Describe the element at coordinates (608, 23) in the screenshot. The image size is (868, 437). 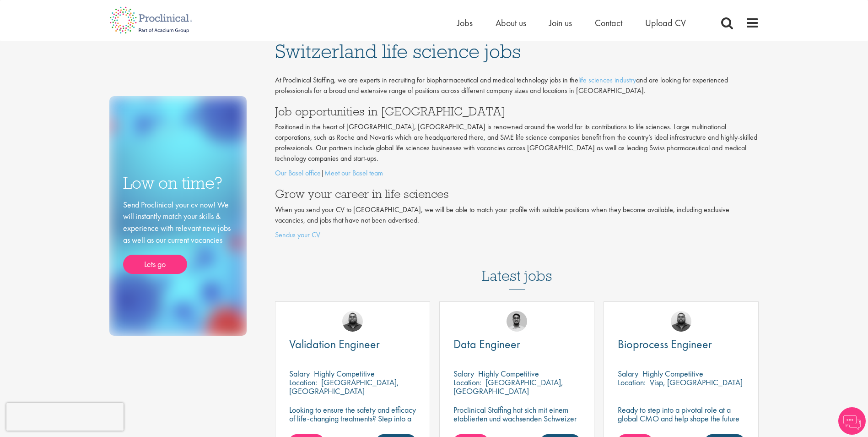
I see `a: Contact` at that location.